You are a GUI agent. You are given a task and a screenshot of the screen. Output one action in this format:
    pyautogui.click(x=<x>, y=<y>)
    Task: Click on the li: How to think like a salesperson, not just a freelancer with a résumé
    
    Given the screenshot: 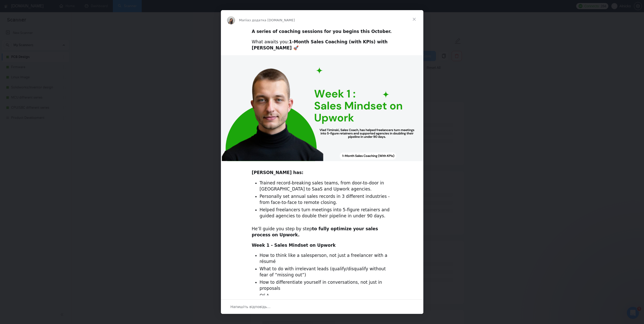 What is the action you would take?
    pyautogui.click(x=326, y=259)
    